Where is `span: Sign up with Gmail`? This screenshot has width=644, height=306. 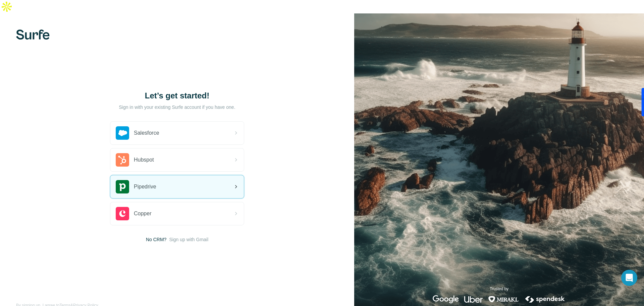 span: Sign up with Gmail is located at coordinates (188, 239).